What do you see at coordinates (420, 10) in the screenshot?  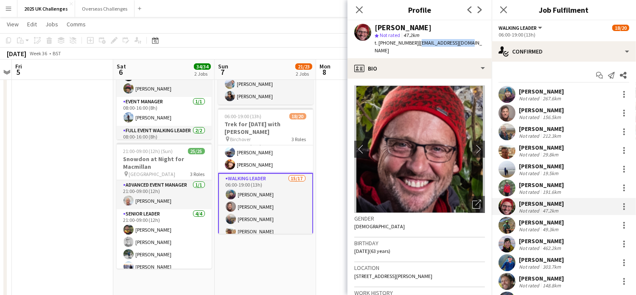 I see `h3: Profile` at bounding box center [420, 10].